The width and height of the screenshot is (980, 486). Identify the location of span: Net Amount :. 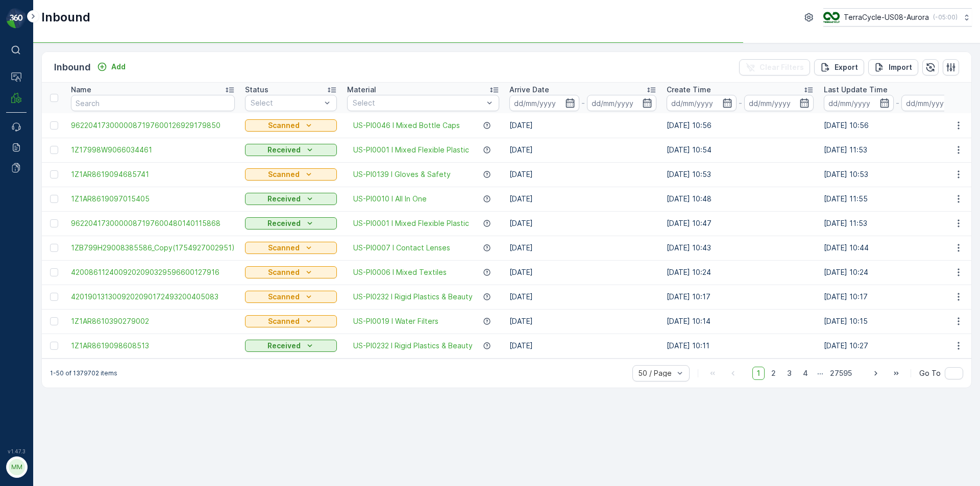
(33, 239).